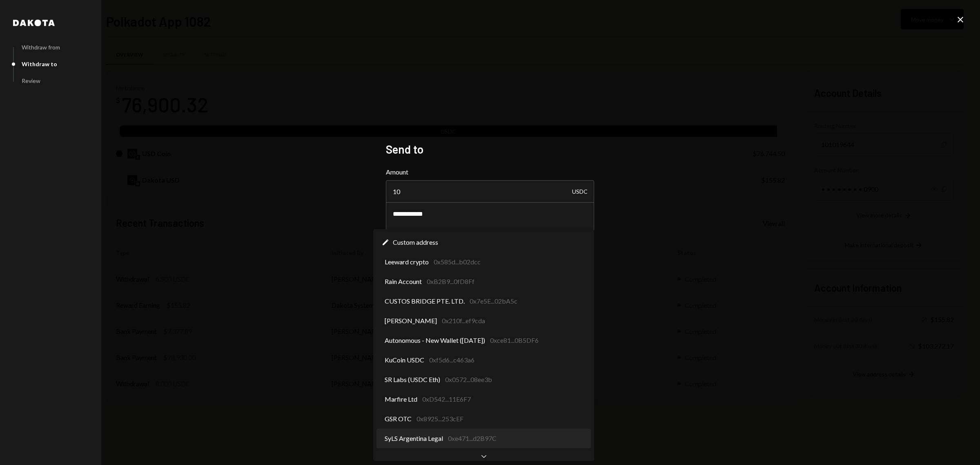 The image size is (980, 465). Describe the element at coordinates (407, 262) in the screenshot. I see `span: Leeward crypto` at that location.